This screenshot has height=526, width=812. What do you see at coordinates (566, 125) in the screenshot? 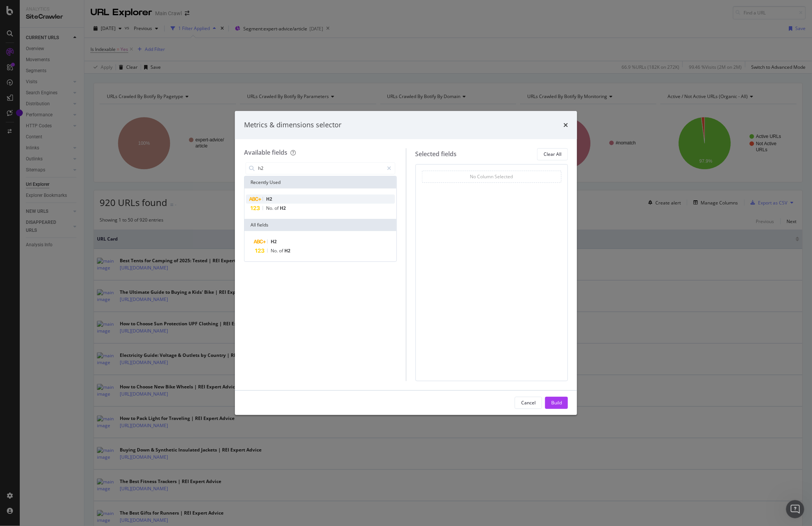
I see `div: times` at bounding box center [566, 125].